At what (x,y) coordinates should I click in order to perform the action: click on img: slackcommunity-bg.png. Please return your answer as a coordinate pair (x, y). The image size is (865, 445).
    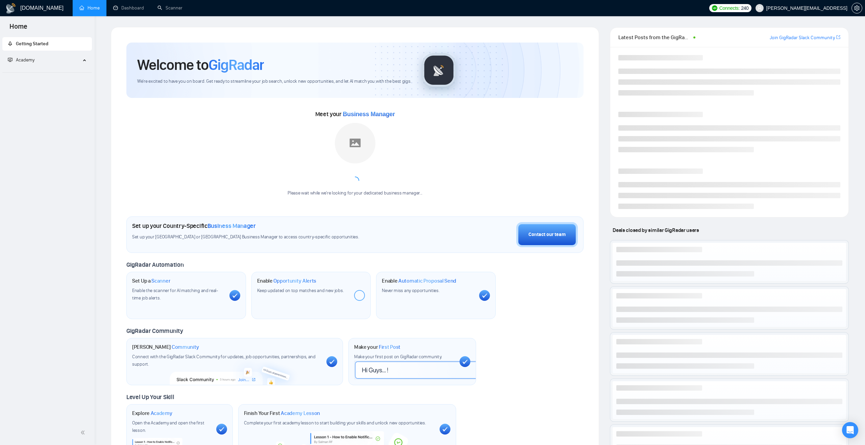
    Looking at the image, I should click on (235, 370).